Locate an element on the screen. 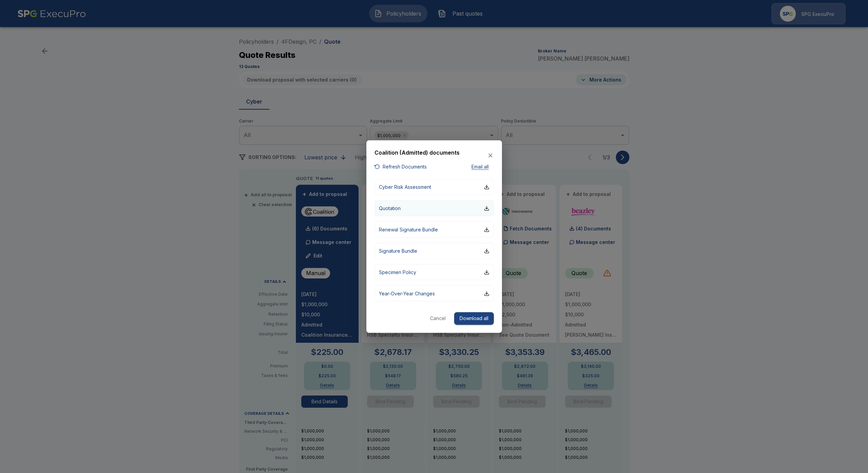  p: Signature Bundle is located at coordinates (398, 251).